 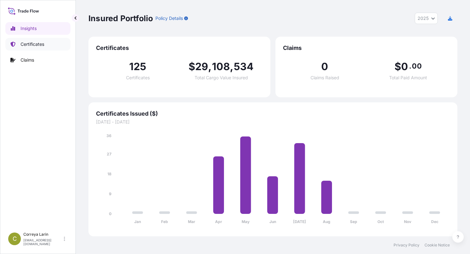 What do you see at coordinates (406, 245) in the screenshot?
I see `p: Privacy Policy` at bounding box center [406, 245].